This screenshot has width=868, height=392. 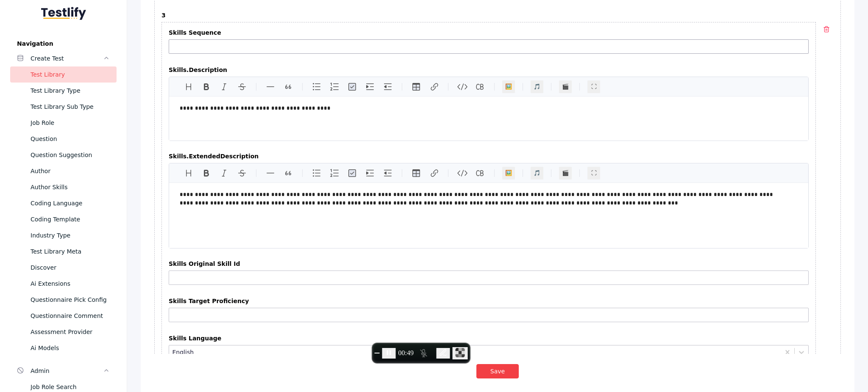 What do you see at coordinates (63, 107) in the screenshot?
I see `a: Test Library Sub Type` at bounding box center [63, 107].